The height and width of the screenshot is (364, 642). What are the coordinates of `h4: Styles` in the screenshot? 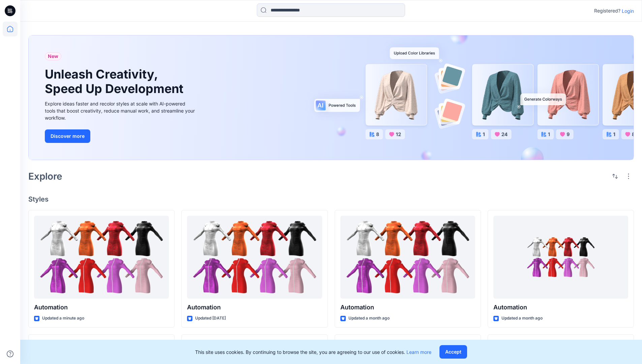 It's located at (331, 199).